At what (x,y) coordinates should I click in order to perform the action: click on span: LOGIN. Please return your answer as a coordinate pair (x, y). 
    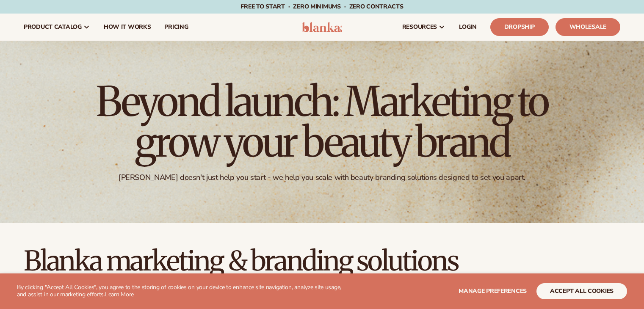
    Looking at the image, I should click on (468, 27).